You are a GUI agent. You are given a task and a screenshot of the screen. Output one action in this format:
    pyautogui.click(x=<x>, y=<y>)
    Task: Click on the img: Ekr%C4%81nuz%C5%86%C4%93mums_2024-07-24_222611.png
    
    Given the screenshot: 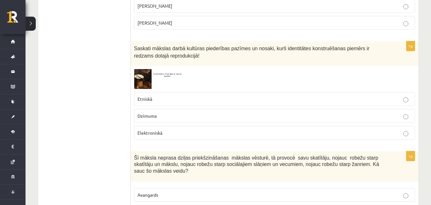 What is the action you would take?
    pyautogui.click(x=158, y=79)
    